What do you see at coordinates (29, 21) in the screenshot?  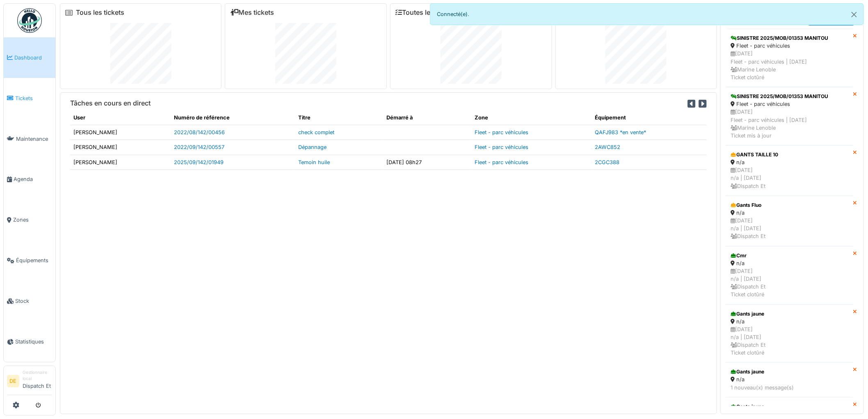 I see `img: Badge_color-CXgf-gQk.svg` at bounding box center [29, 21].